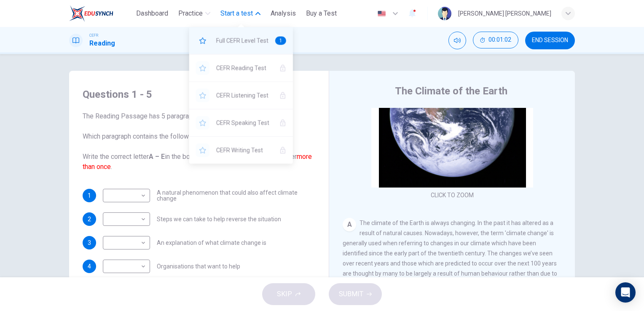 The image size is (644, 311). What do you see at coordinates (94, 35) in the screenshot?
I see `span: CEFR` at bounding box center [94, 35].